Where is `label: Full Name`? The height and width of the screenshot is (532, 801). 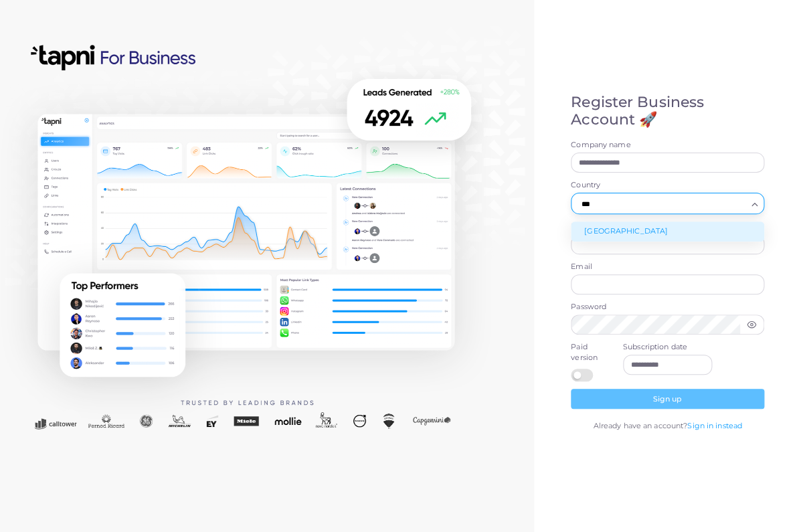
label: Full Name is located at coordinates (668, 227).